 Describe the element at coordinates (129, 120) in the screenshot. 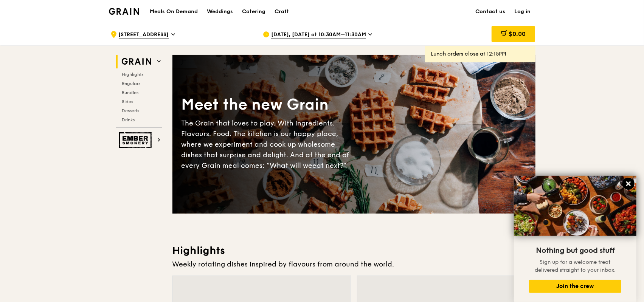

I see `span: Drinks` at that location.